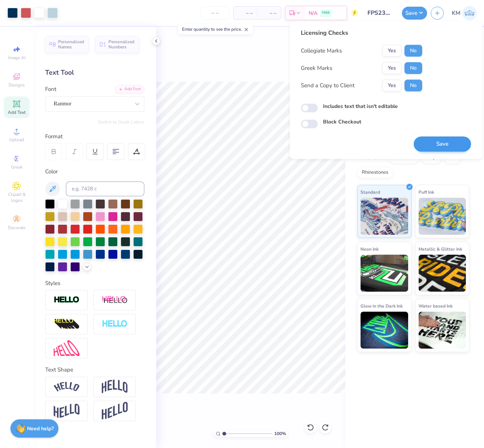 This screenshot has height=448, width=484. I want to click on span: Neon Ink, so click(369, 249).